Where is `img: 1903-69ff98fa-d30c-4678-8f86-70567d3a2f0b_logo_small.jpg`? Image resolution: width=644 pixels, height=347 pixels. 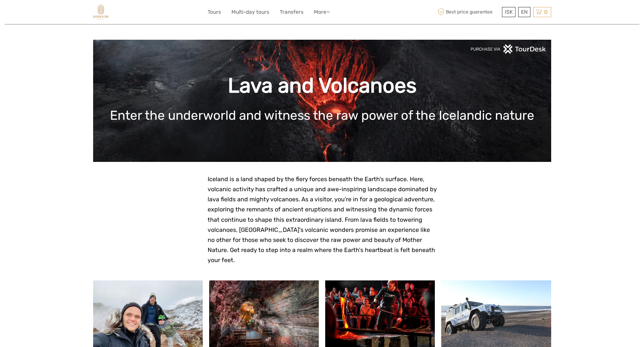
img: 1903-69ff98fa-d30c-4678-8f86-70567d3a2f0b_logo_small.jpg is located at coordinates (101, 12).